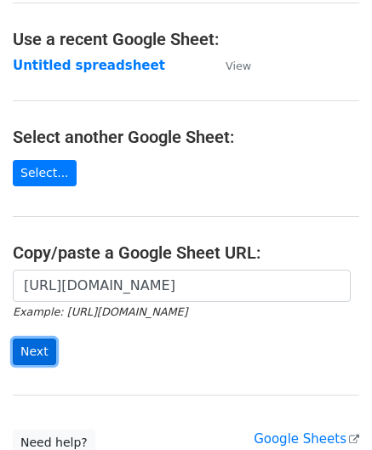 Image resolution: width=372 pixels, height=450 pixels. Describe the element at coordinates (88, 65) in the screenshot. I see `strong: Untitled spreadsheet` at that location.